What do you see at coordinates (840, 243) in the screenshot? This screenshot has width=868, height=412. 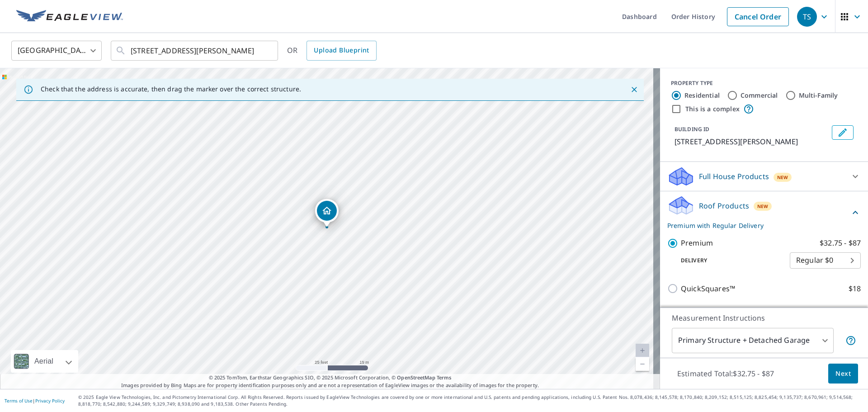 I see `p: $32.75 - $87` at bounding box center [840, 243].